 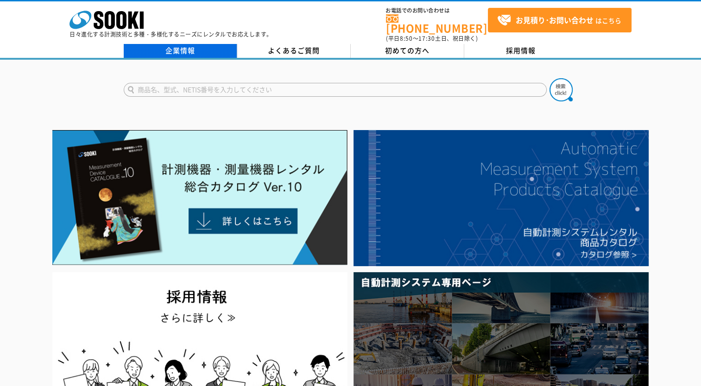 I want to click on img: 自動計測システムカタログ, so click(x=501, y=198).